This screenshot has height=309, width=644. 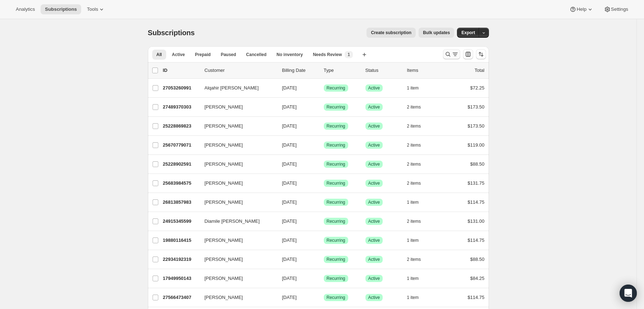 I want to click on button: Analytics, so click(x=25, y=10).